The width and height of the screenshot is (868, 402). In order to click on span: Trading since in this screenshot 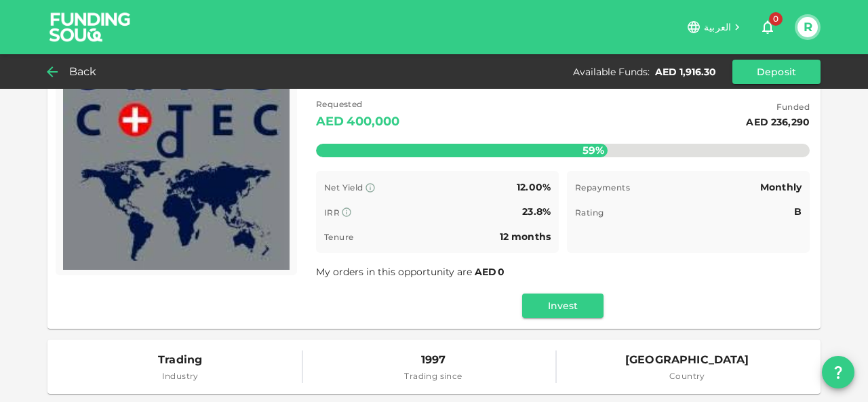, I will do `click(433, 376)`.